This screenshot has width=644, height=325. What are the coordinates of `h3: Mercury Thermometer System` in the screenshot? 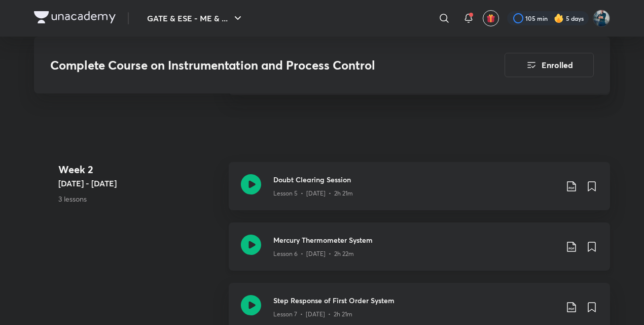 It's located at (415, 240).